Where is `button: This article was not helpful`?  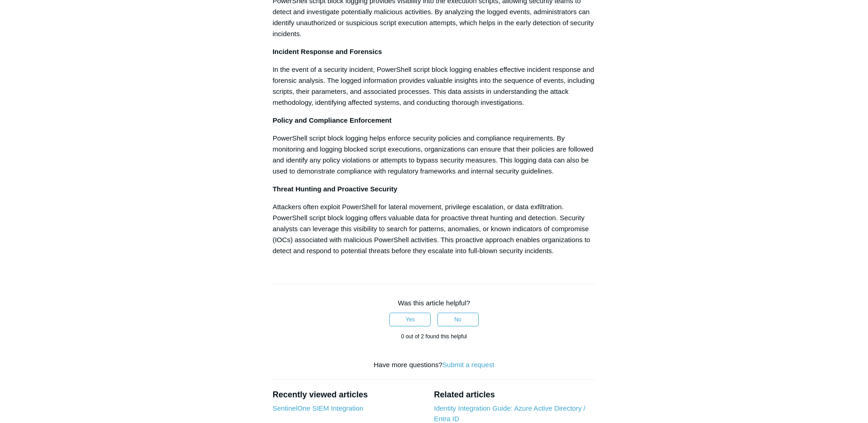
button: This article was not helpful is located at coordinates (458, 320).